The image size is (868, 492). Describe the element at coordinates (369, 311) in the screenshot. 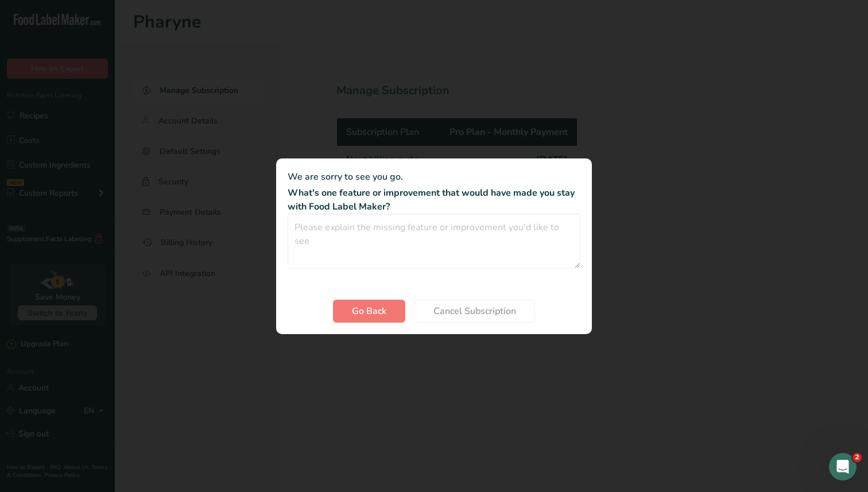

I see `button: Go Back` at that location.